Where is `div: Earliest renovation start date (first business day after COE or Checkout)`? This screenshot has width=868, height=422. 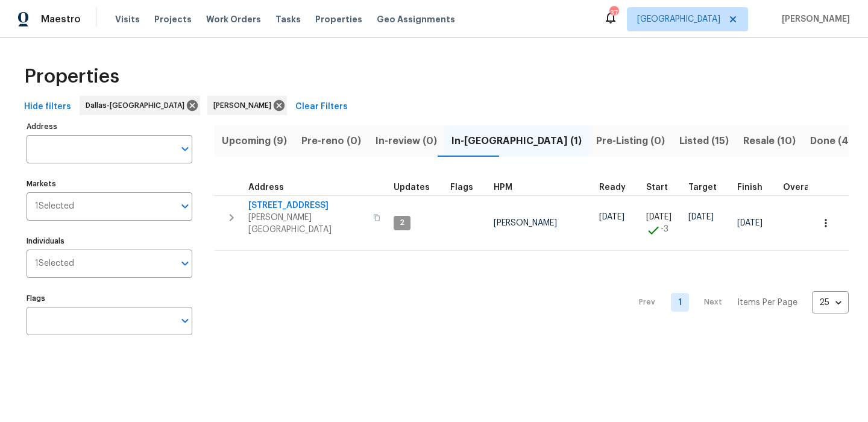 div: Earliest renovation start date (first business day after COE or Checkout) is located at coordinates (618, 188).